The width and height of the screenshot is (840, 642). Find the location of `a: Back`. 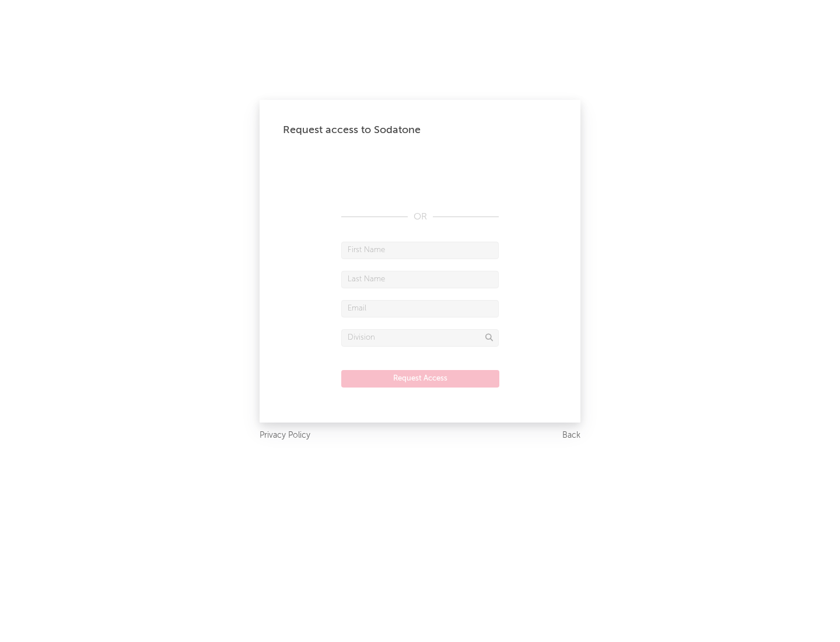

a: Back is located at coordinates (572, 436).